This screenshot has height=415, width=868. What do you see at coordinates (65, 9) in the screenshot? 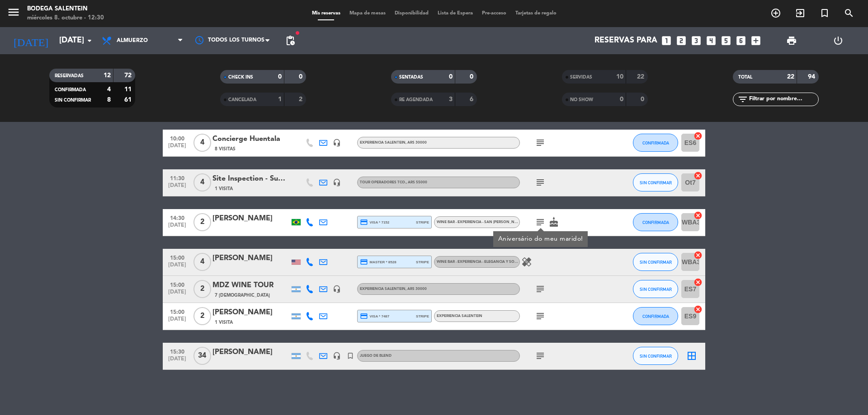
I see `div: Bodega Salentein` at bounding box center [65, 9].